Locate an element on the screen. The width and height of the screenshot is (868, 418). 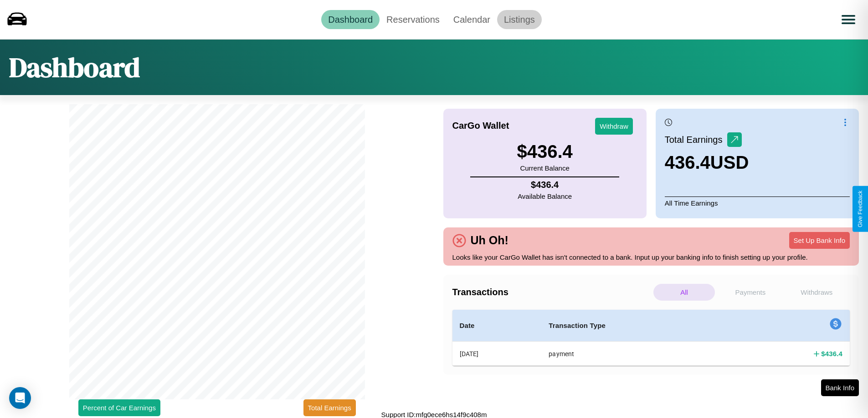
a: Calendar is located at coordinates (471, 19).